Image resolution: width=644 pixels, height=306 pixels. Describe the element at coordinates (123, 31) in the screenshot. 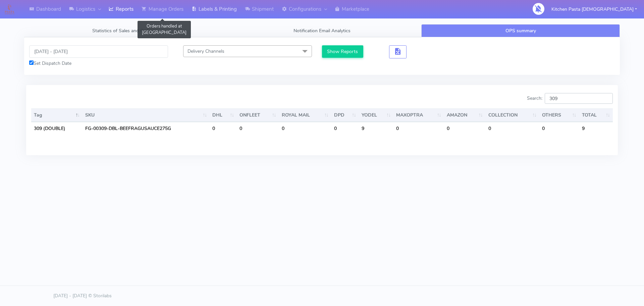

I see `span: Statistics of Sales and Orders` at that location.